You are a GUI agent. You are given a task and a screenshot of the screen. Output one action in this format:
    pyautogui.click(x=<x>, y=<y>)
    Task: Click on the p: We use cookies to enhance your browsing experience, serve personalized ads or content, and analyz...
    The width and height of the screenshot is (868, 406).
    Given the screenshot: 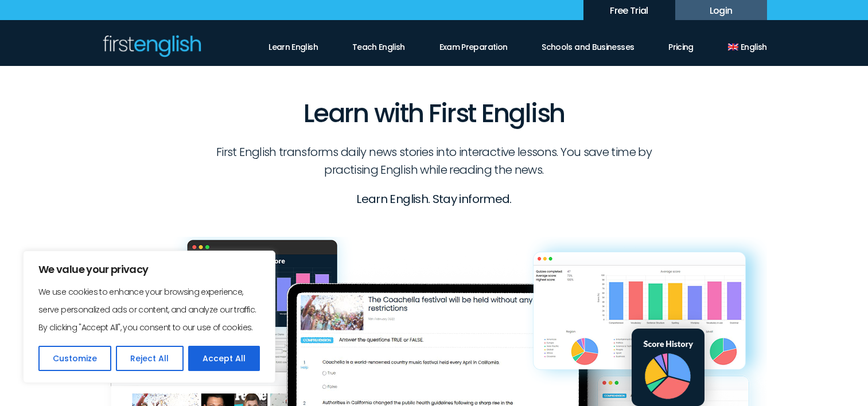 What is the action you would take?
    pyautogui.click(x=149, y=310)
    